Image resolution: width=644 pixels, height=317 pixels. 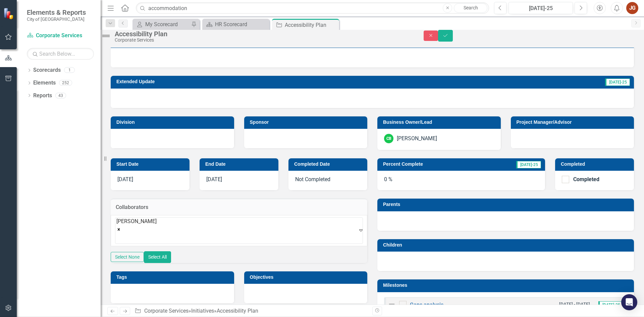 I want to click on div: My Scorecard, so click(x=168, y=24).